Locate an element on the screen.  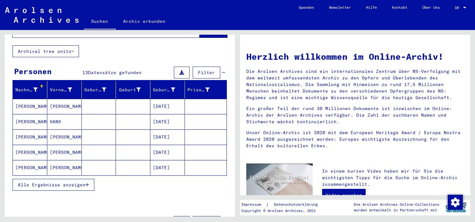
mat-header-cell: Prisoner # is located at coordinates (205, 90).